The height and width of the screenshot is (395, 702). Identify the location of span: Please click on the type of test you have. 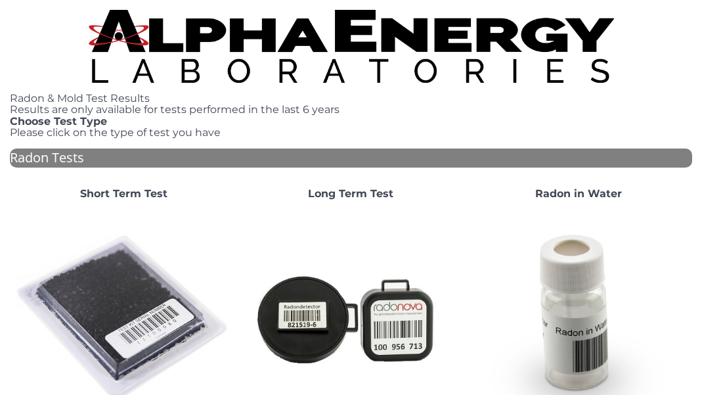
(115, 132).